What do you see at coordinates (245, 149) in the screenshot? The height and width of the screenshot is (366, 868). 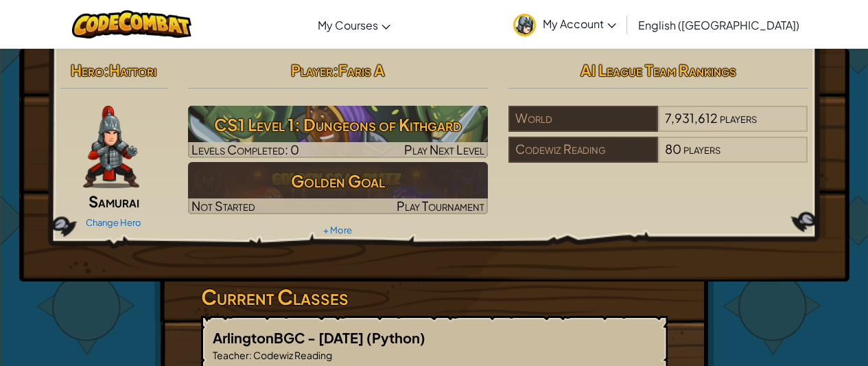 I see `span: Levels Completed: 0` at bounding box center [245, 149].